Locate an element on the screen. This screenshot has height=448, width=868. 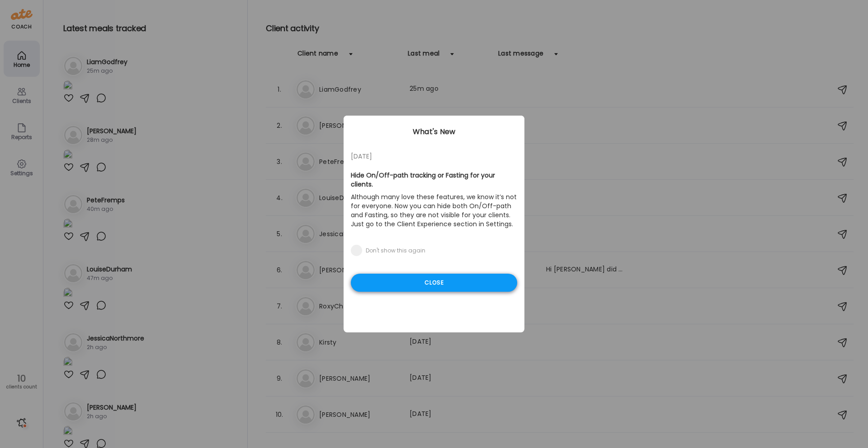
div: What's New is located at coordinates (434, 132).